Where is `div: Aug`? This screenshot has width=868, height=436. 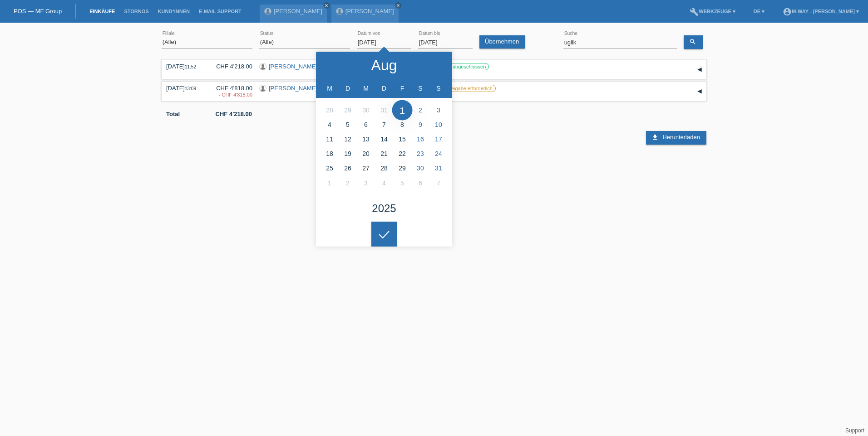 div: Aug is located at coordinates (384, 66).